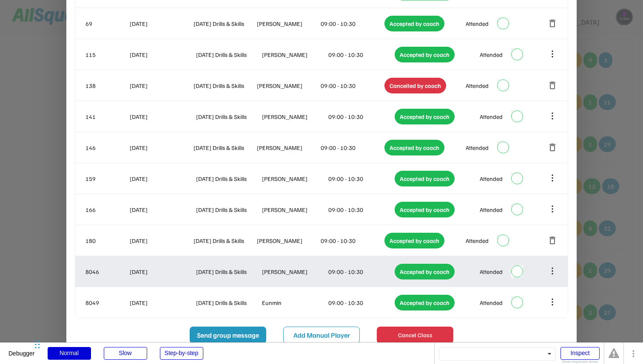 Image resolution: width=643 pixels, height=364 pixels. I want to click on div: Step-by-step, so click(182, 354).